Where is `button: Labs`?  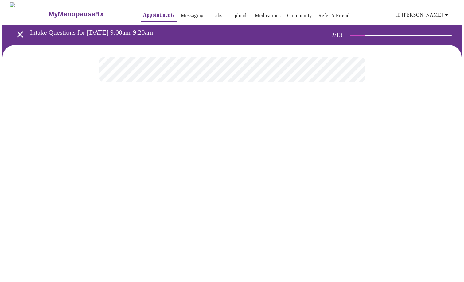
button: Labs is located at coordinates (217, 16).